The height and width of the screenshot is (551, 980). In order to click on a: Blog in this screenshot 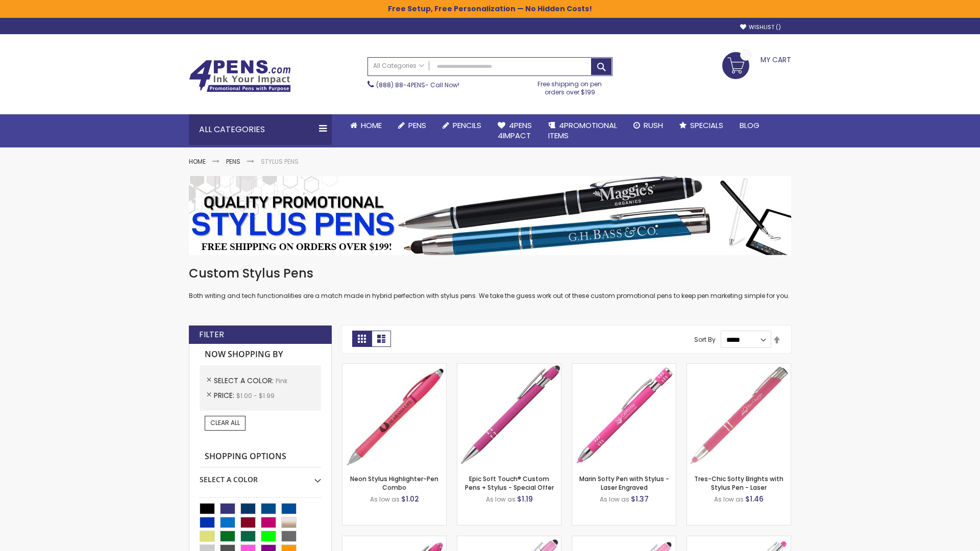, I will do `click(749, 125)`.